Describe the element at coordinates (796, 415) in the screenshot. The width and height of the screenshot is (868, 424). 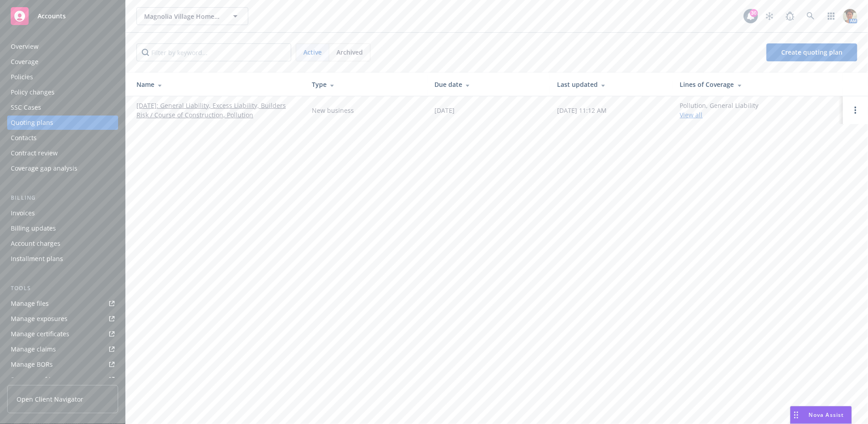
I see `div: Drag to move` at that location.